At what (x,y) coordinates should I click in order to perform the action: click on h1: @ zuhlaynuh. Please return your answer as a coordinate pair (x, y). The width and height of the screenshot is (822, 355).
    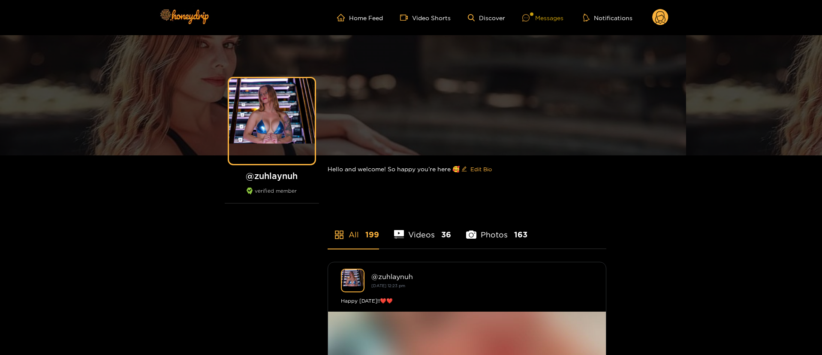
    Looking at the image, I should click on (272, 175).